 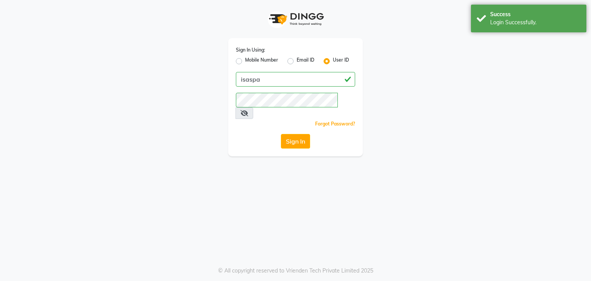 What do you see at coordinates (535, 14) in the screenshot?
I see `div: Success` at bounding box center [535, 14].